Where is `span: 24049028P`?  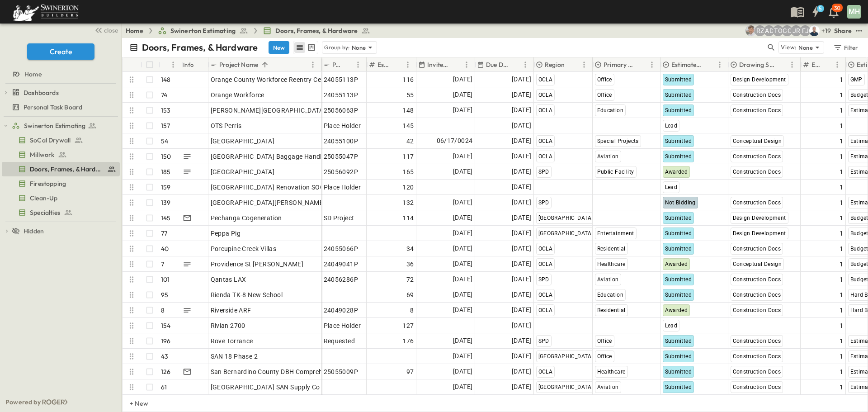 span: 24049028P is located at coordinates (341, 310).